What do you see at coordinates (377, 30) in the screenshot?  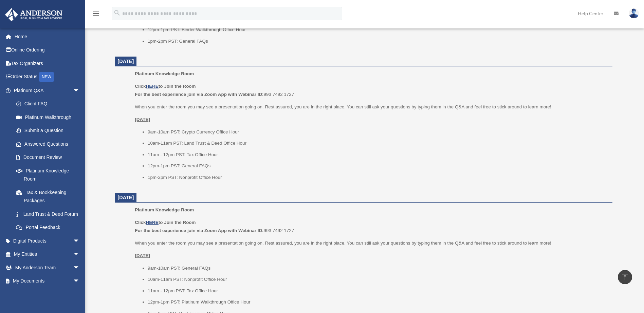 I see `li: 12pm-1pm PST: Binder Walkthrough Office Hour` at bounding box center [377, 30].